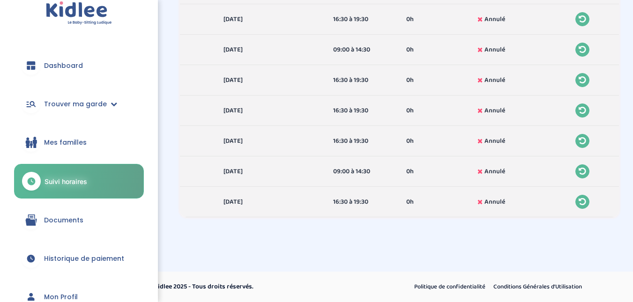 This screenshot has height=302, width=633. I want to click on img: logo.svg, so click(79, 13).